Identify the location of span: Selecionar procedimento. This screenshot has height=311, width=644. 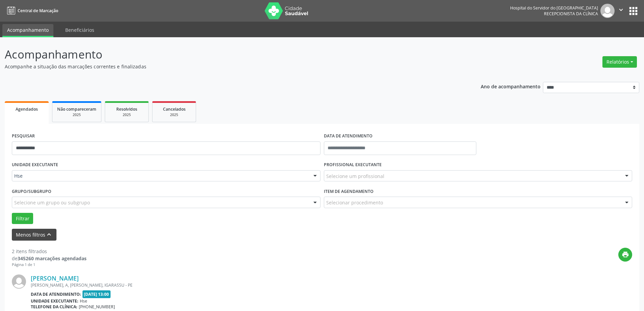
(354, 202).